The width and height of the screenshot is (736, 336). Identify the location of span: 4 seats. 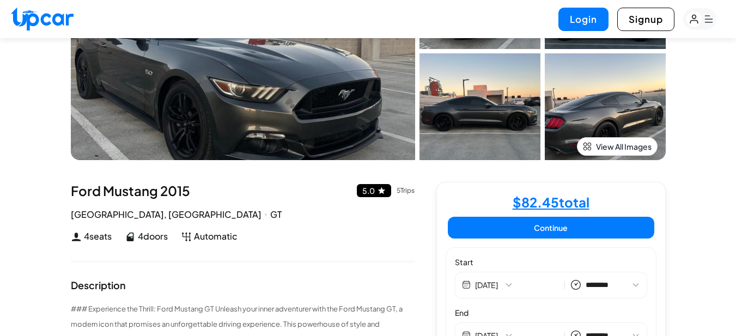
(97, 236).